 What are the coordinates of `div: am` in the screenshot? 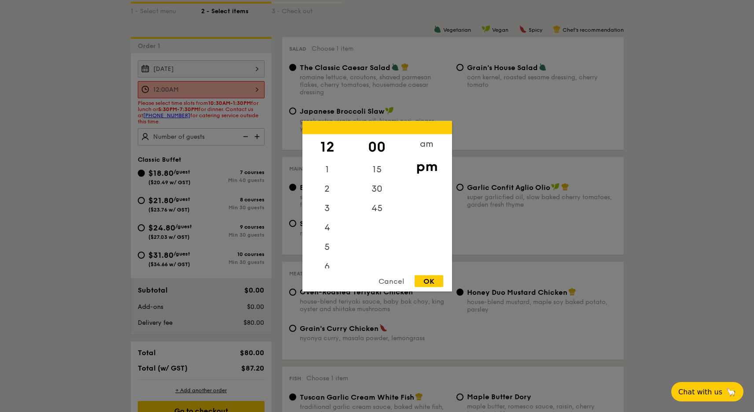 It's located at (427, 144).